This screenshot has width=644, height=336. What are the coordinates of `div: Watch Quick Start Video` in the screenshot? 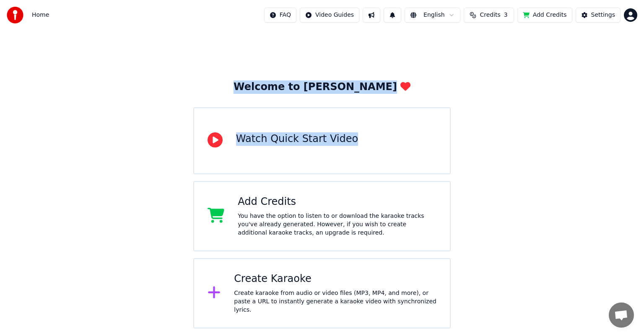 It's located at (297, 139).